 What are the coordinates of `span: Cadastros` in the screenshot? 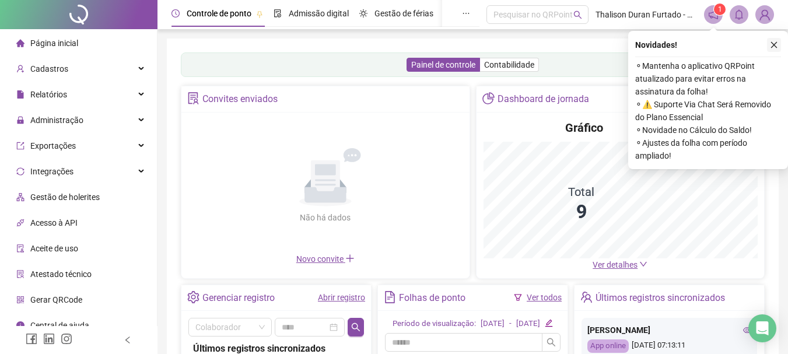 It's located at (49, 69).